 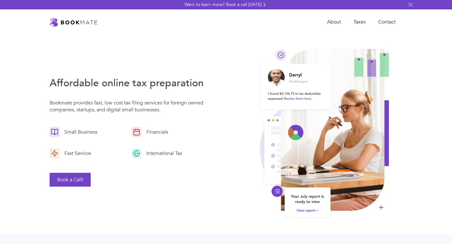 I want to click on div: Small Business, so click(x=79, y=132).